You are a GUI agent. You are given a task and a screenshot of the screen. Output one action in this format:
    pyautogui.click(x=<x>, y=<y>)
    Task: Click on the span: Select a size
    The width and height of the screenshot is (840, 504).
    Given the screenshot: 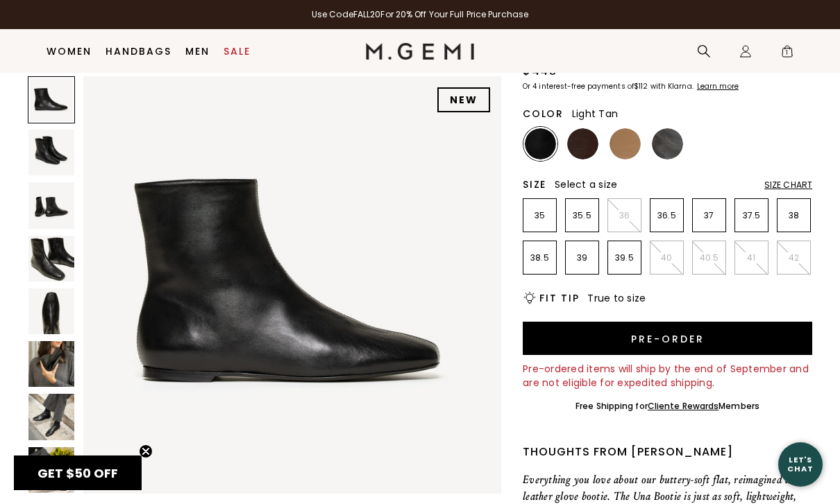 What is the action you would take?
    pyautogui.click(x=586, y=185)
    